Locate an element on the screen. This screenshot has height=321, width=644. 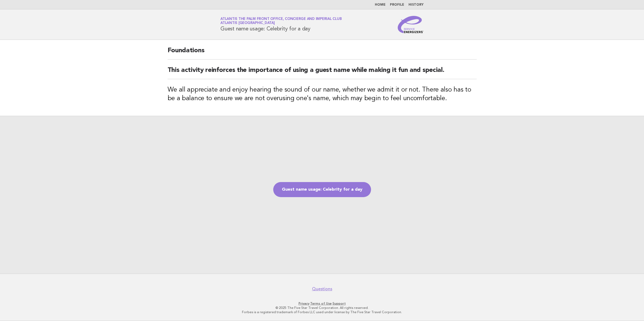
h2: This activity reinforces the importance of using a guest name while making it fun and special. is located at coordinates (322, 72).